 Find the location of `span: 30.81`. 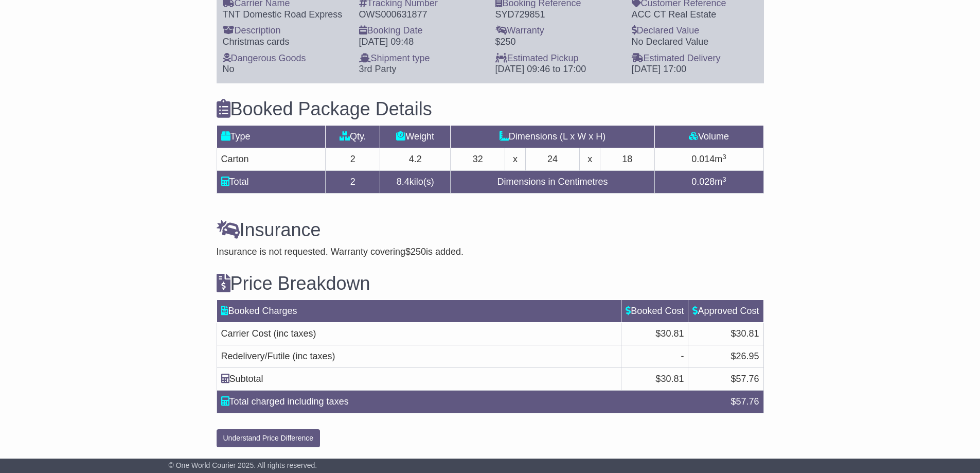

span: 30.81 is located at coordinates (672, 379).